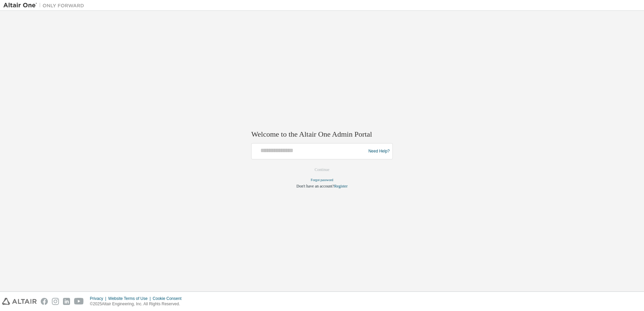 This screenshot has height=311, width=644. What do you see at coordinates (19, 302) in the screenshot?
I see `img: altair_logo.svg` at bounding box center [19, 302].